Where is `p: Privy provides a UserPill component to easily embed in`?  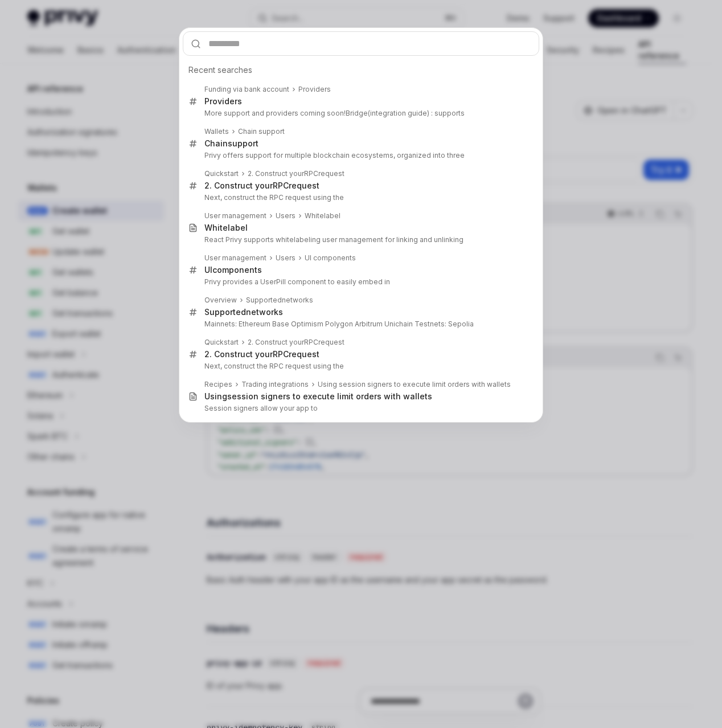
p: Privy provides a UserPill component to easily embed in is located at coordinates (360, 282).